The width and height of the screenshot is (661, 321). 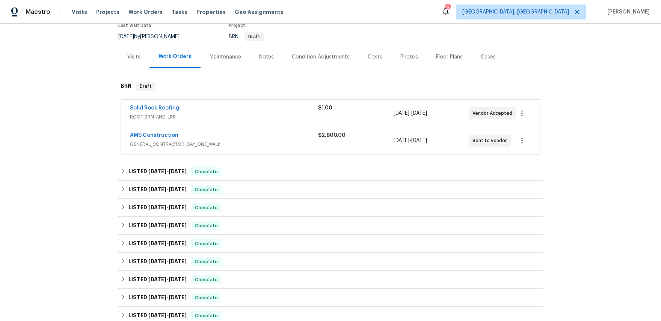 I want to click on span: Vendor Accepted, so click(x=494, y=113).